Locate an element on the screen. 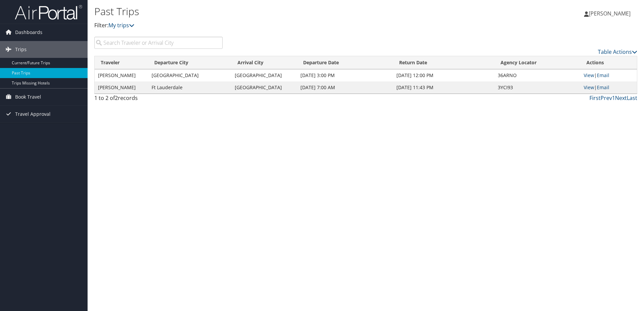  p: Filter: is located at coordinates (275, 25).